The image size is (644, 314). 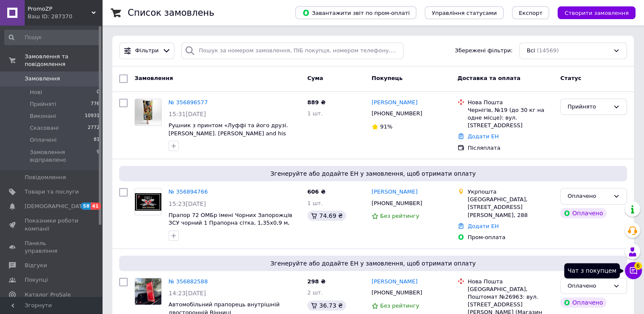 I want to click on span: Всі, so click(x=530, y=51).